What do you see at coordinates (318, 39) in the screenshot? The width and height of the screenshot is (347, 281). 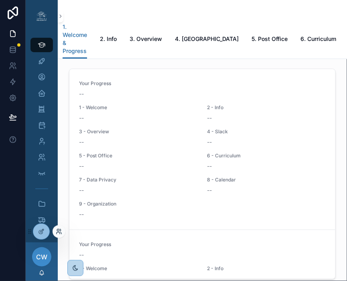 I see `span: 6. Curriculum` at bounding box center [318, 39].